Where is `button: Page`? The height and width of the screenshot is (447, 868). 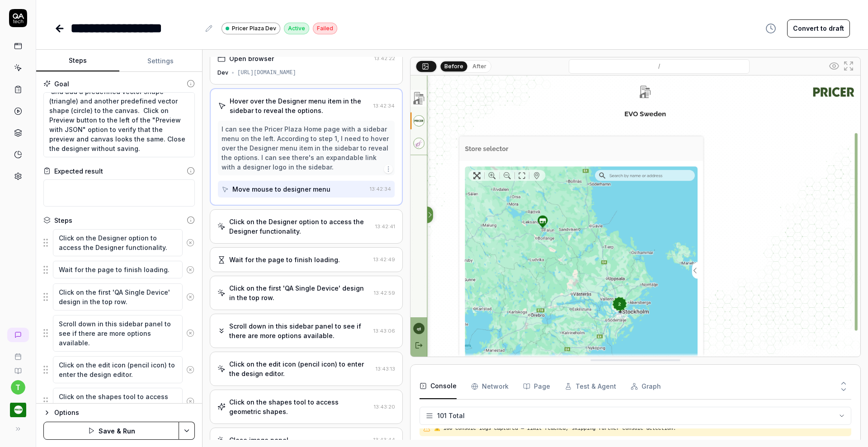 button: Page is located at coordinates (537, 386).